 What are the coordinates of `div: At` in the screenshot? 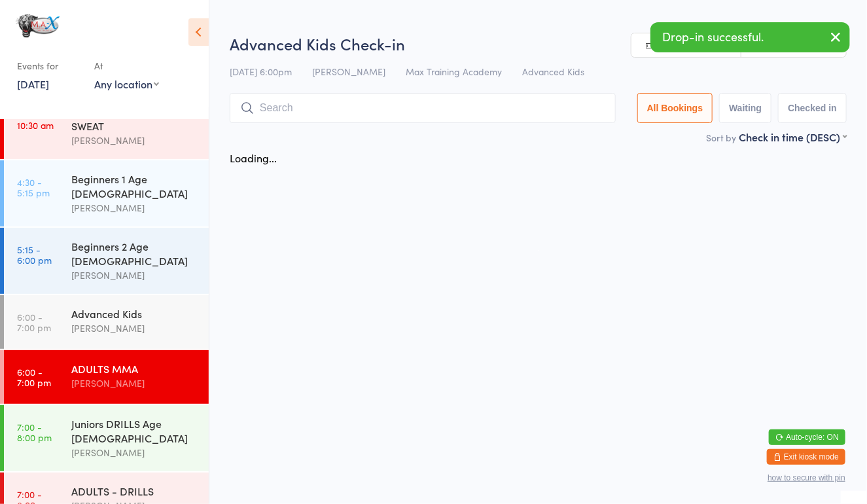 It's located at (126, 66).